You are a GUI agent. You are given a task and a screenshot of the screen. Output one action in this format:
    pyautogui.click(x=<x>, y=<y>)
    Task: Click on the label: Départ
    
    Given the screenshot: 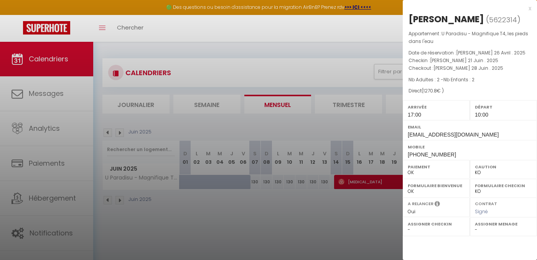 What is the action you would take?
    pyautogui.click(x=503, y=107)
    